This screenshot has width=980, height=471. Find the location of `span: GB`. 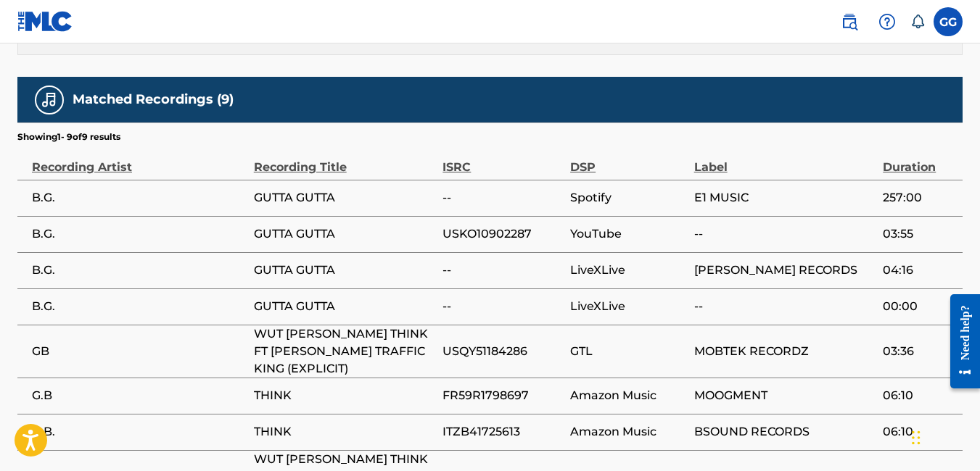

span: GB is located at coordinates (139, 351).